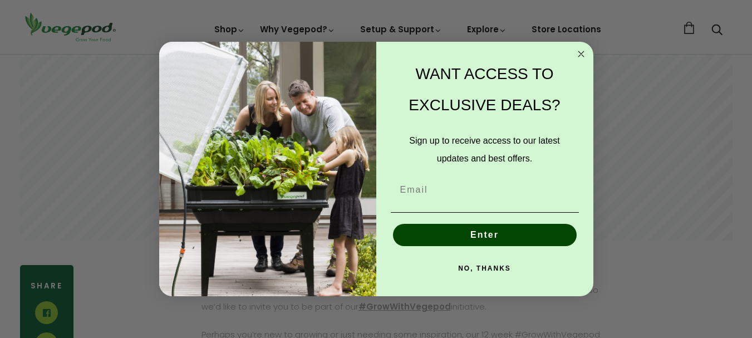 The width and height of the screenshot is (752, 338). What do you see at coordinates (485, 212) in the screenshot?
I see `img: underline` at bounding box center [485, 212].